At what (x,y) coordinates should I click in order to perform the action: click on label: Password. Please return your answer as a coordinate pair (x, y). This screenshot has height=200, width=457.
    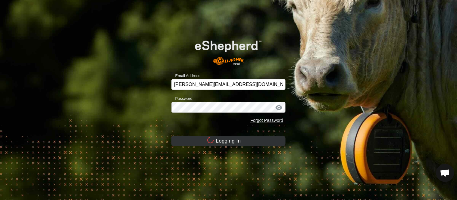
    Looking at the image, I should click on (182, 99).